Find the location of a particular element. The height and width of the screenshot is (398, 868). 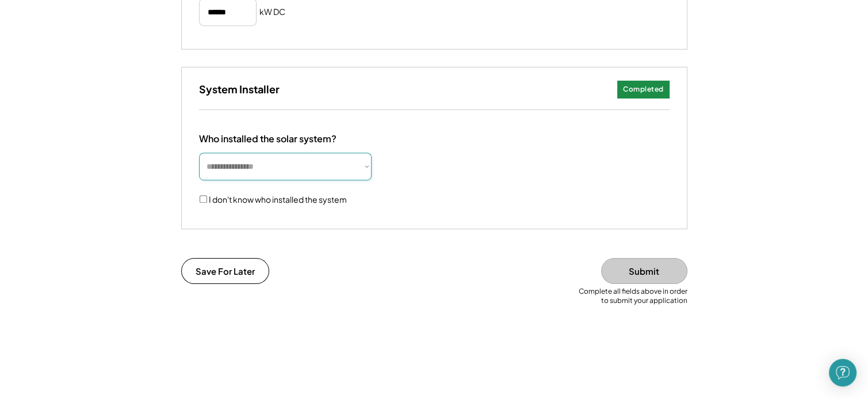

div: Who installed the solar system? is located at coordinates (268, 139).